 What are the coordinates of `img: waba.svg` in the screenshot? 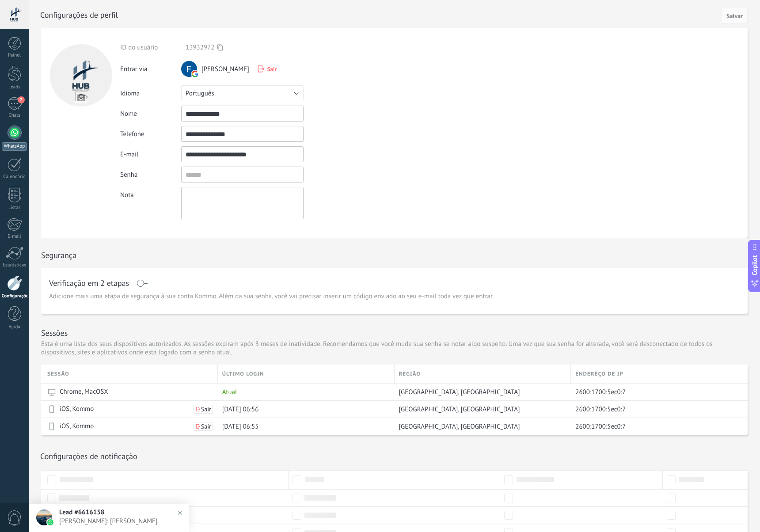 It's located at (51, 523).